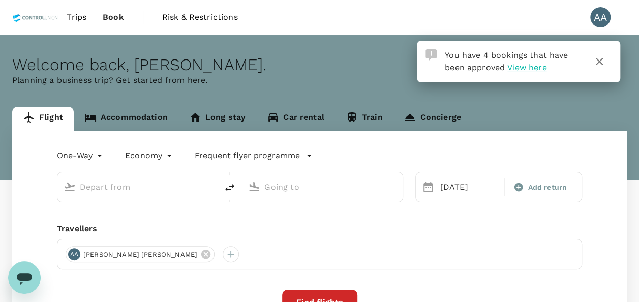 The width and height of the screenshot is (639, 302). What do you see at coordinates (247, 156) in the screenshot?
I see `p: Frequent flyer programme` at bounding box center [247, 156].